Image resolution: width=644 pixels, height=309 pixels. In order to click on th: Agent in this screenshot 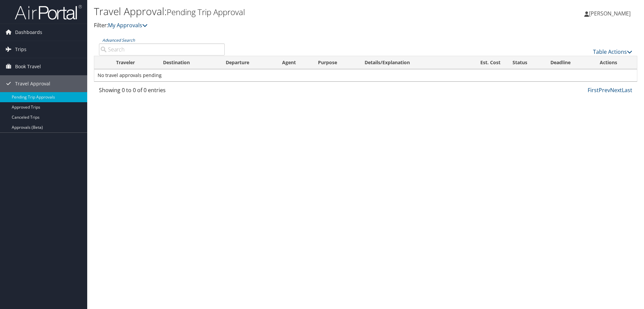, I will do `click(294, 62)`.